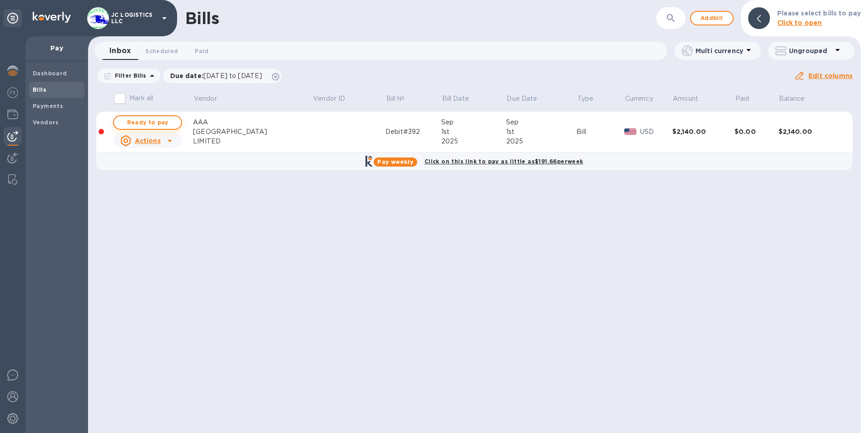 This screenshot has height=433, width=868. I want to click on span: Amount, so click(692, 99).